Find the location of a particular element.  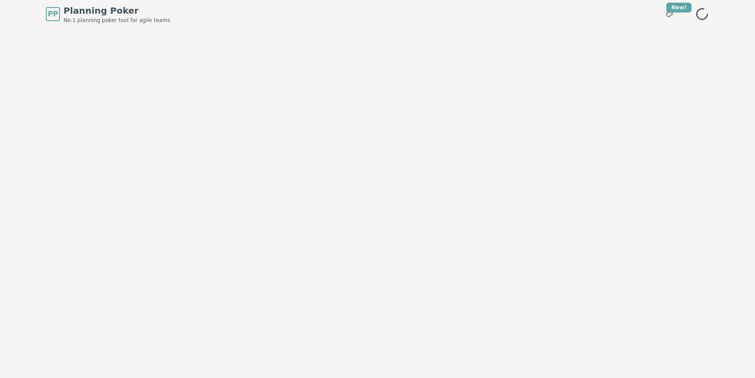

span: Planning Poker is located at coordinates (117, 11).